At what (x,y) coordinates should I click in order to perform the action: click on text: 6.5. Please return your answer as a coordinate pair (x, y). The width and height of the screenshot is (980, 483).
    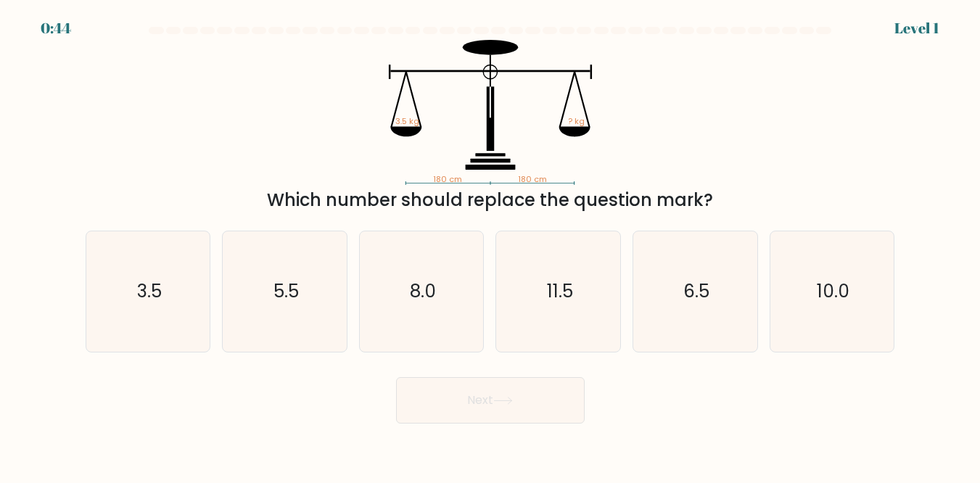
    Looking at the image, I should click on (697, 291).